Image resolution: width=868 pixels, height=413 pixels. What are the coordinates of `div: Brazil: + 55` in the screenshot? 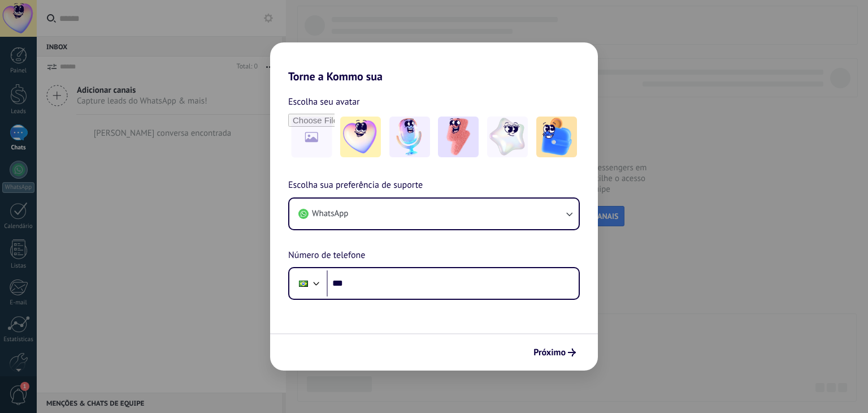 It's located at (304, 284).